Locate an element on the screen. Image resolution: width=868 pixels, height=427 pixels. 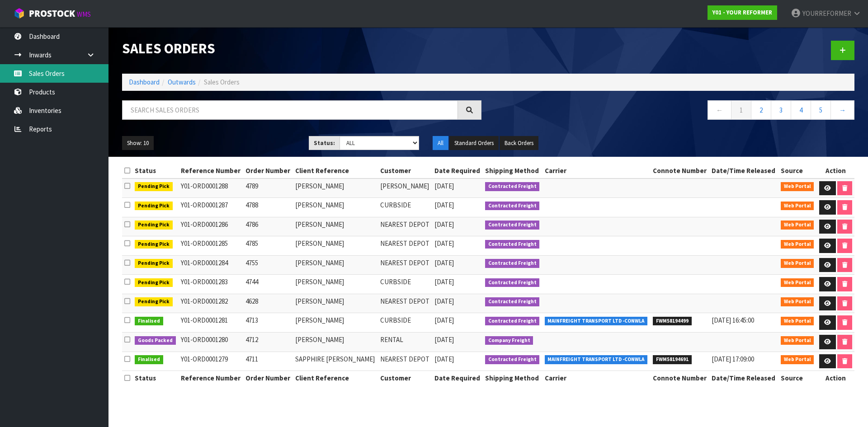
span: Finalised is located at coordinates (149, 359).